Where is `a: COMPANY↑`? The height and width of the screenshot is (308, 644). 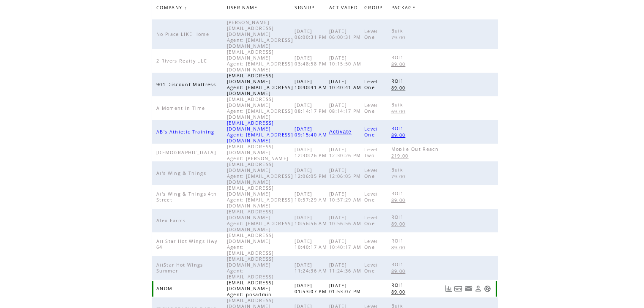
a: COMPANY↑ is located at coordinates (171, 8).